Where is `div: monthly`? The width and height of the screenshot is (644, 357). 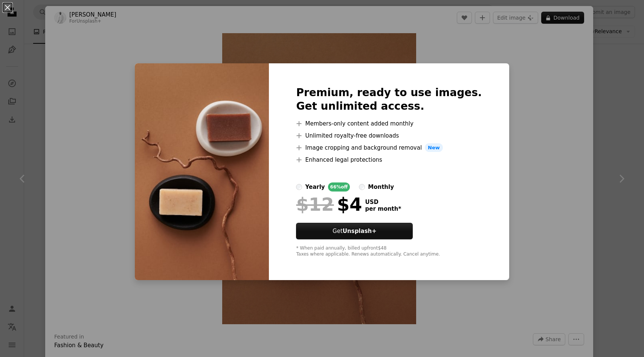 div: monthly is located at coordinates (381, 187).